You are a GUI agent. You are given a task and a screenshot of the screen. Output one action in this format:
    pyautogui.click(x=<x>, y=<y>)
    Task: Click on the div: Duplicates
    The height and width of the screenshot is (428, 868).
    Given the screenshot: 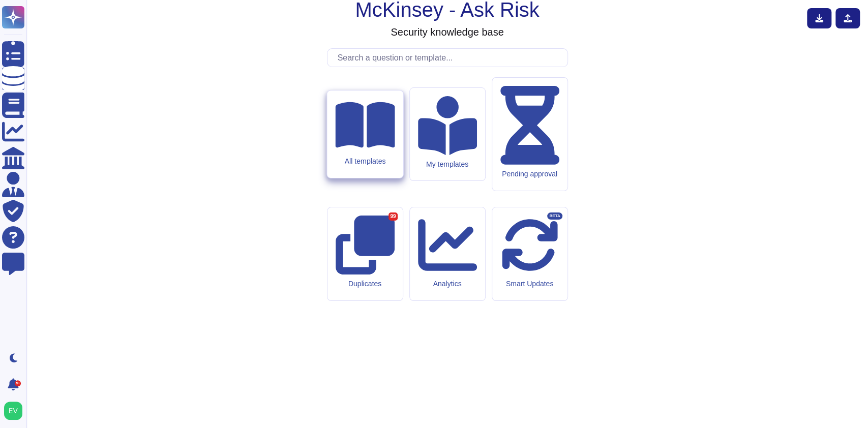 What is the action you would take?
    pyautogui.click(x=365, y=283)
    